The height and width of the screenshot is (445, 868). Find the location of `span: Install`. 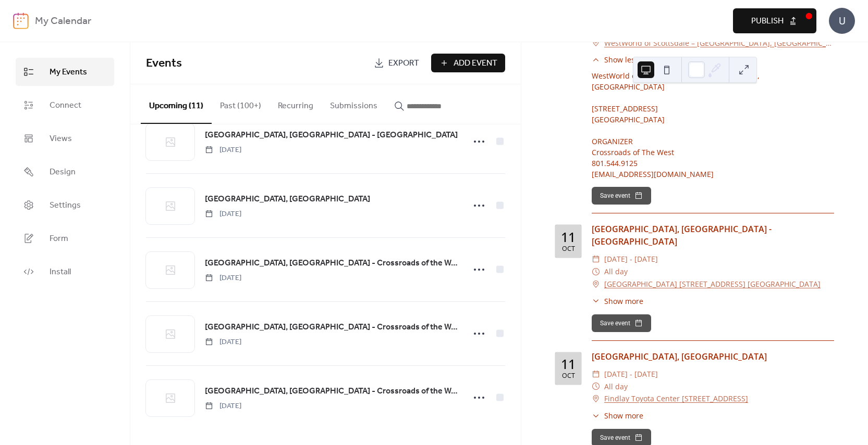

span: Install is located at coordinates (60, 272).